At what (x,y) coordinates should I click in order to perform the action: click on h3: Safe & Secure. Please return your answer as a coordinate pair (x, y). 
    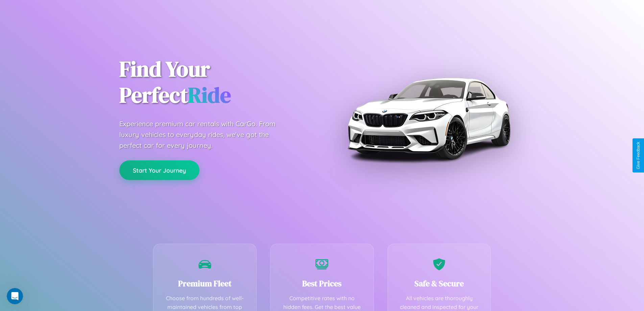
    Looking at the image, I should click on (439, 284).